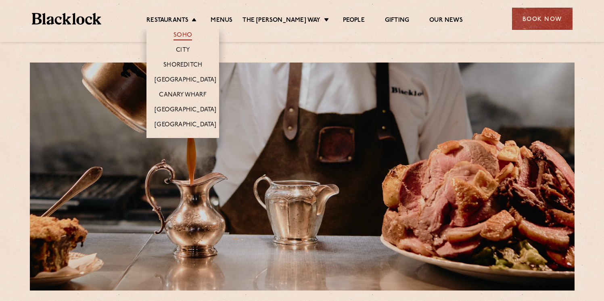 The image size is (604, 301). I want to click on a: City, so click(183, 51).